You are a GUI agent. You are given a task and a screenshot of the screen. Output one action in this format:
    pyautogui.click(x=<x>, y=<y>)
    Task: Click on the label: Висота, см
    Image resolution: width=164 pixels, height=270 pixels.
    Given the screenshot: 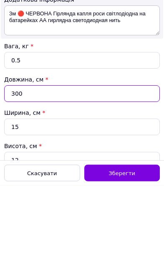 What is the action you would take?
    pyautogui.click(x=23, y=231)
    